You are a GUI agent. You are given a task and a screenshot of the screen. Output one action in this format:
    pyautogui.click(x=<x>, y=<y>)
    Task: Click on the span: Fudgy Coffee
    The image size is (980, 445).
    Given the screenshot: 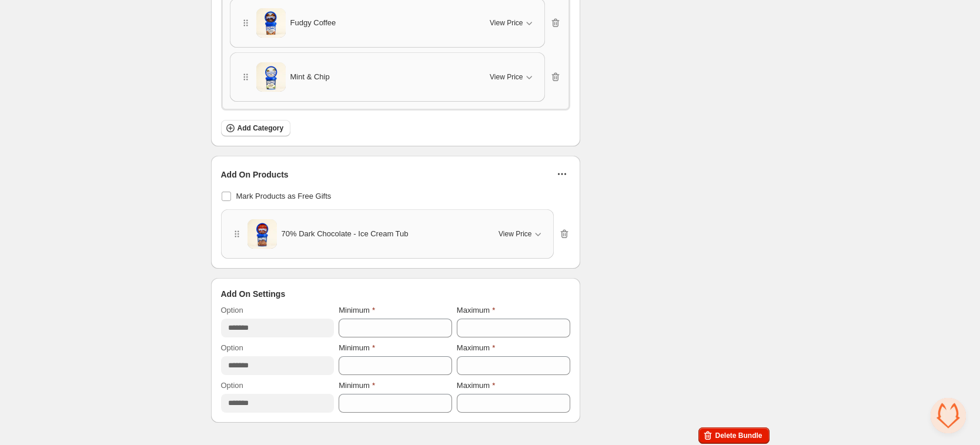 What is the action you would take?
    pyautogui.click(x=314, y=23)
    